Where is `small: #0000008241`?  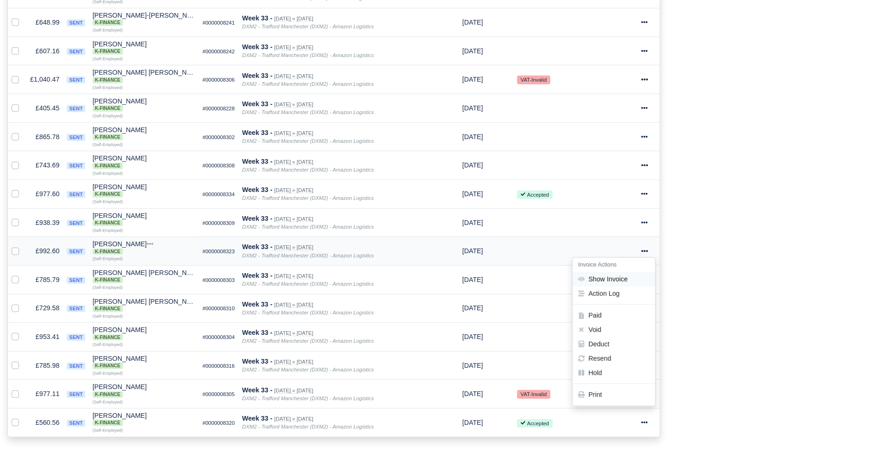 small: #0000008241 is located at coordinates (219, 23).